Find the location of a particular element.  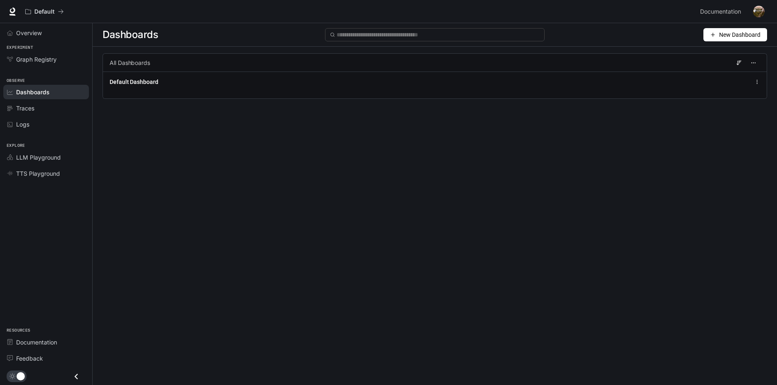

p: Default is located at coordinates (44, 12).